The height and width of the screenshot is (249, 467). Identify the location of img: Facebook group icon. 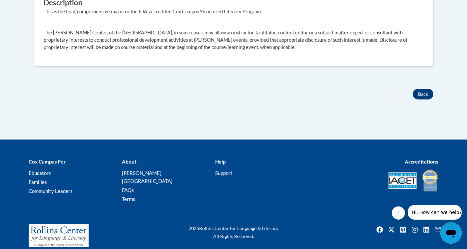
(438, 229).